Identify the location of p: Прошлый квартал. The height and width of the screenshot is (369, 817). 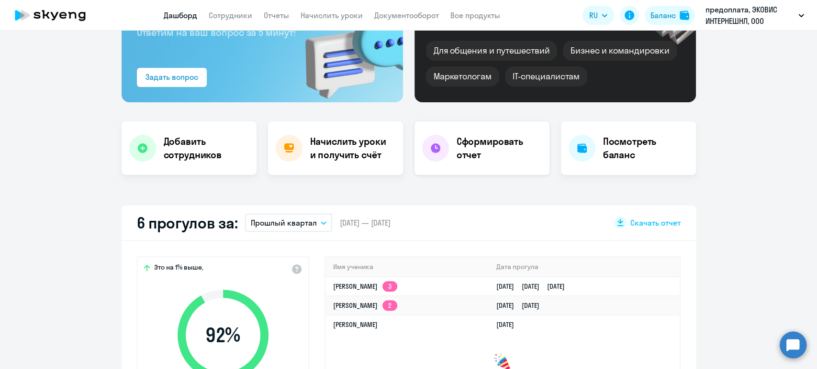
(284, 223).